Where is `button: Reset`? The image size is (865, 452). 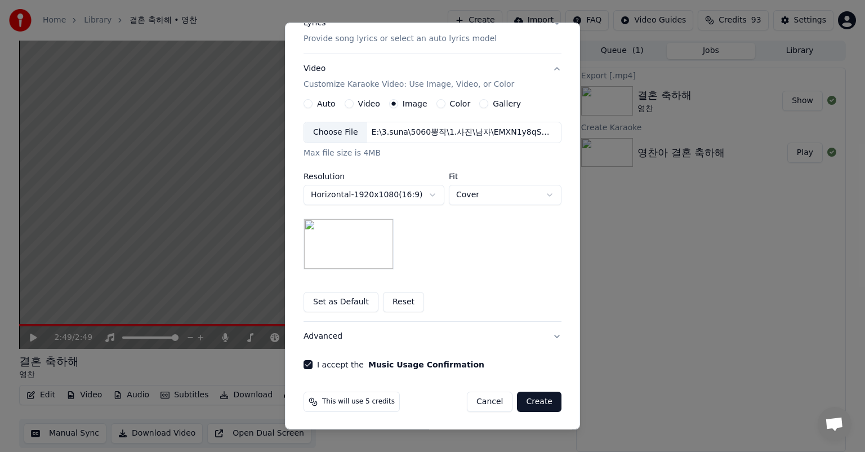
button: Reset is located at coordinates (403, 302).